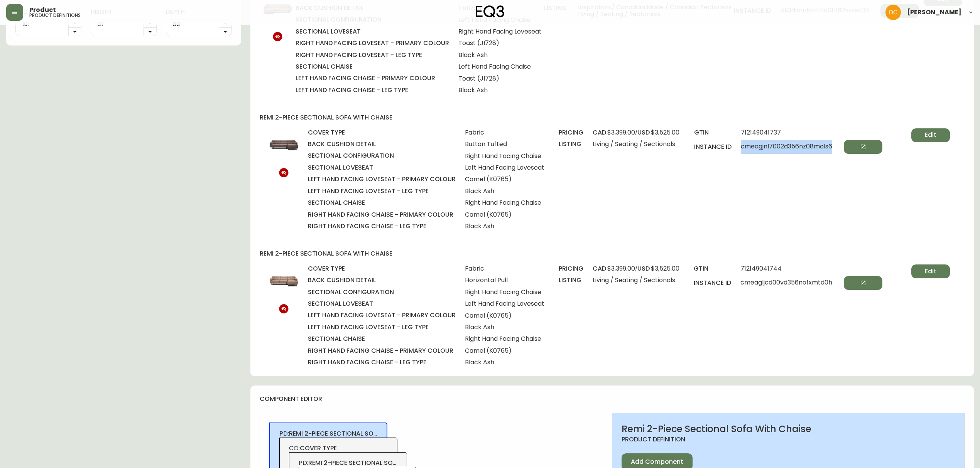  I want to click on img: 7eb451d6983258353faa3212700b340b, so click(894, 12).